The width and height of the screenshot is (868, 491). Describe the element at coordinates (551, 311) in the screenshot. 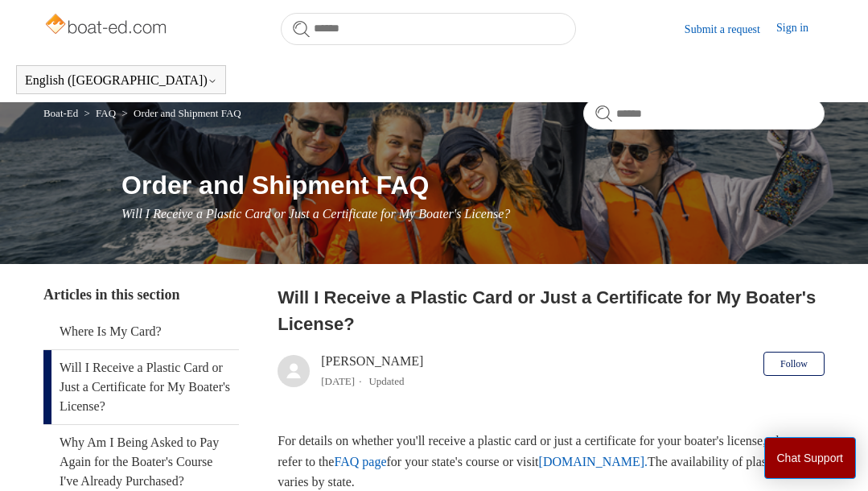

I see `h2: Will I Receive a Plastic Card or Just a Certificate for My Boater's License?` at that location.